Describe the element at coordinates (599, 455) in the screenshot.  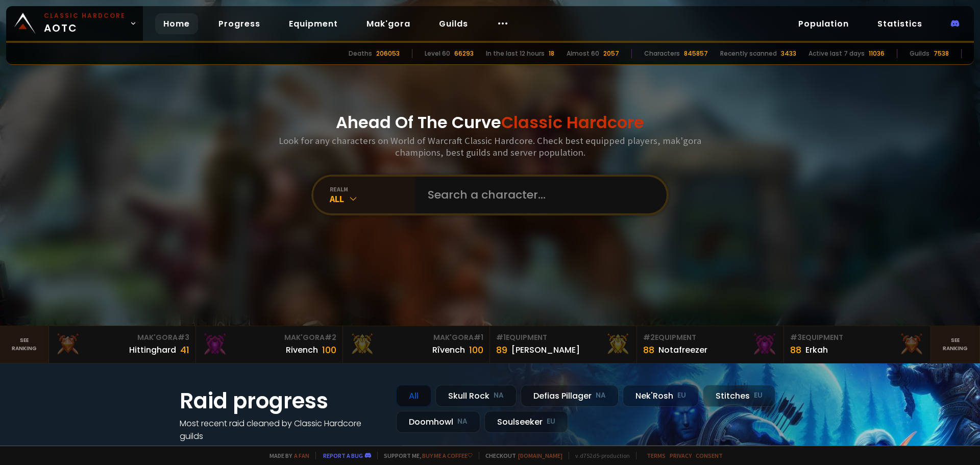
I see `span: v. d752d5 - production` at that location.